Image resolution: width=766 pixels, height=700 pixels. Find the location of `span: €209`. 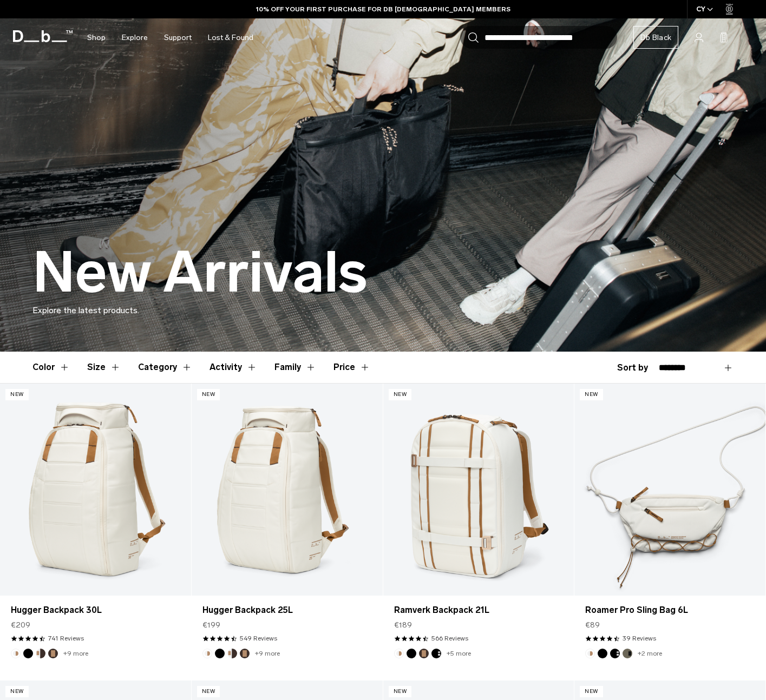

span: €209 is located at coordinates (20, 625).